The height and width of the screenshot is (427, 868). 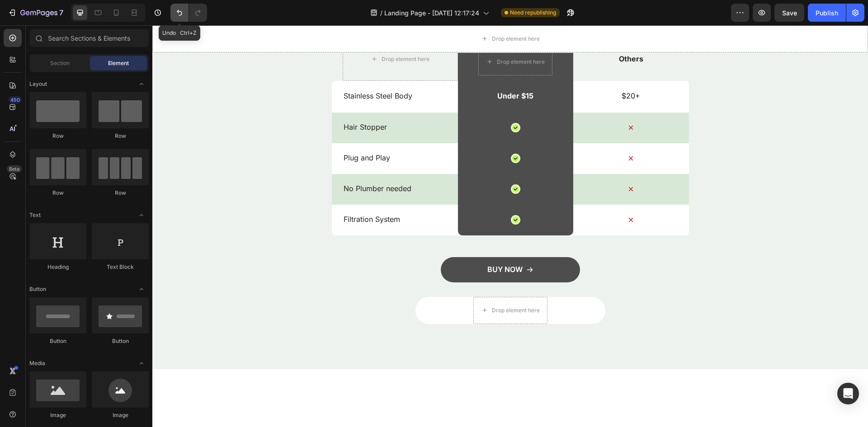 I want to click on div: Open Intercom Messenger, so click(x=848, y=394).